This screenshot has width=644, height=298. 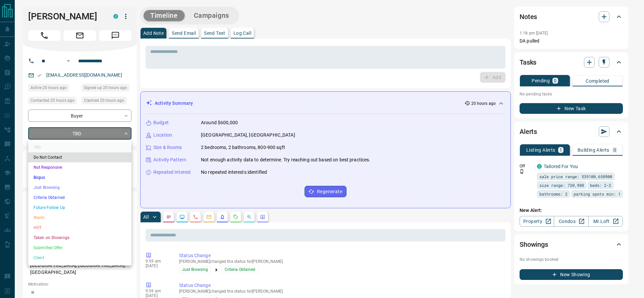 I want to click on li: HOT, so click(x=80, y=228).